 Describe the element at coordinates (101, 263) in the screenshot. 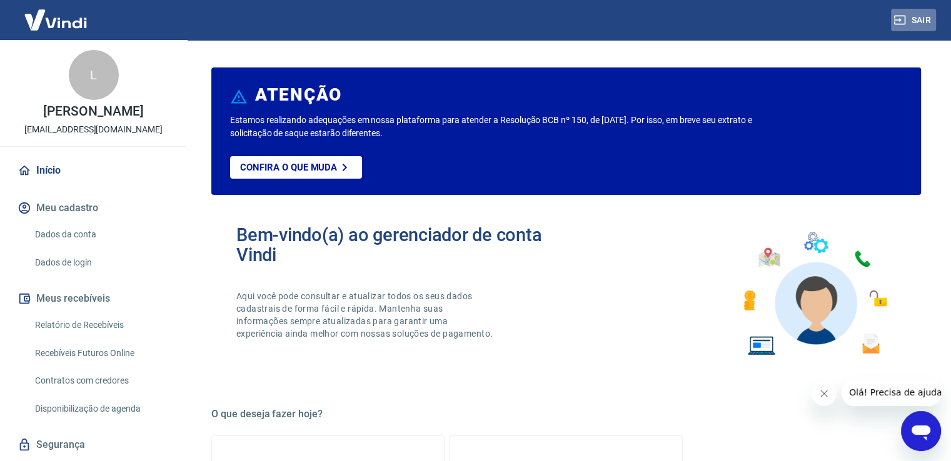

I see `a: Dados de login` at that location.